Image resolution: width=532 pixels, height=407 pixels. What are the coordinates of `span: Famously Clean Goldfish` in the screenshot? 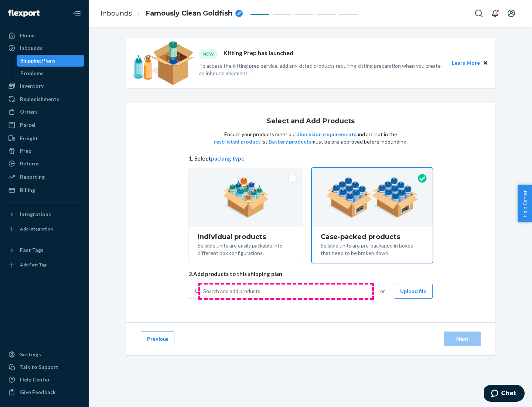 It's located at (189, 14).